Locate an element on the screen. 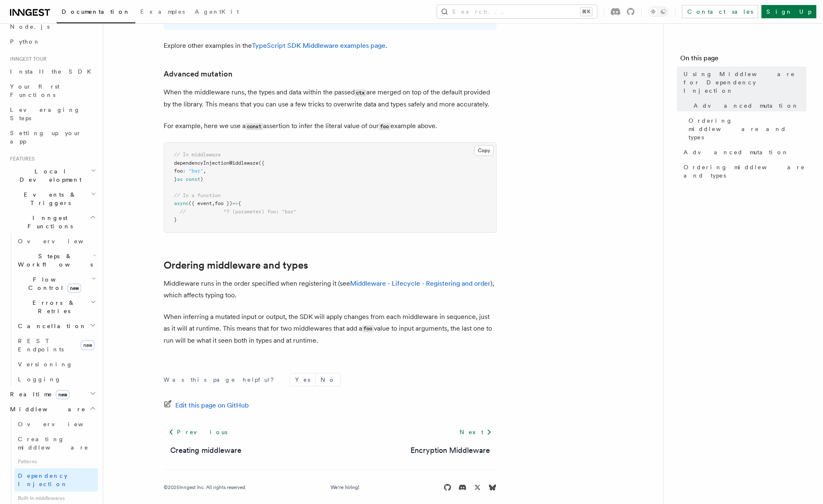 The height and width of the screenshot is (504, 823). span: Setting up your app is located at coordinates (46, 137).